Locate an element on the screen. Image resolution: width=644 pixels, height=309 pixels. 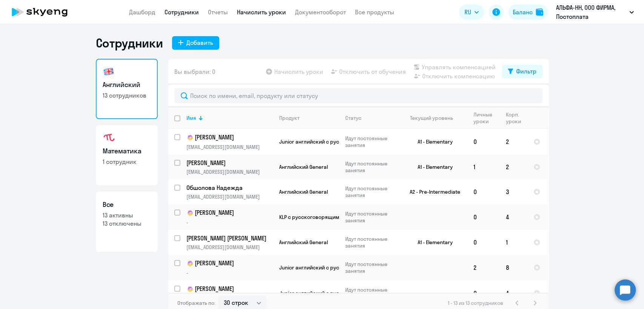
a: Английский13 сотрудников is located at coordinates (127, 89).